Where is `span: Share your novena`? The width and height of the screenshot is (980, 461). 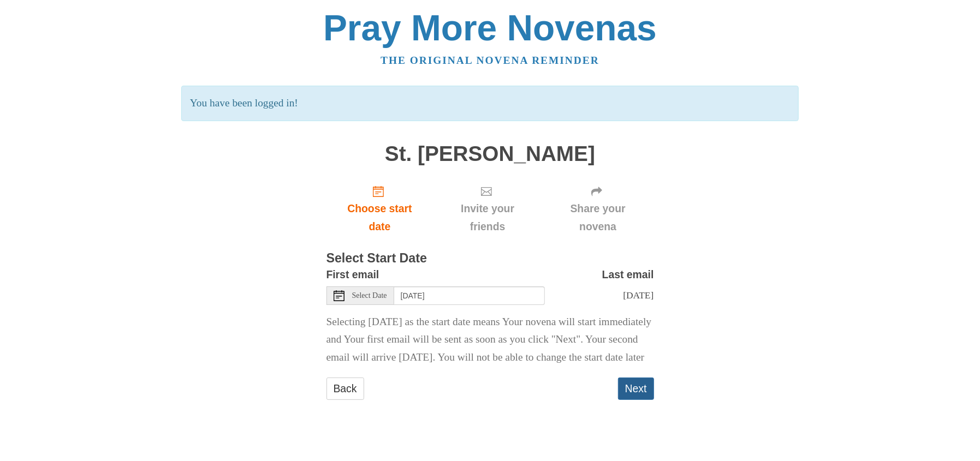
span: Share your novena is located at coordinates (598, 218).